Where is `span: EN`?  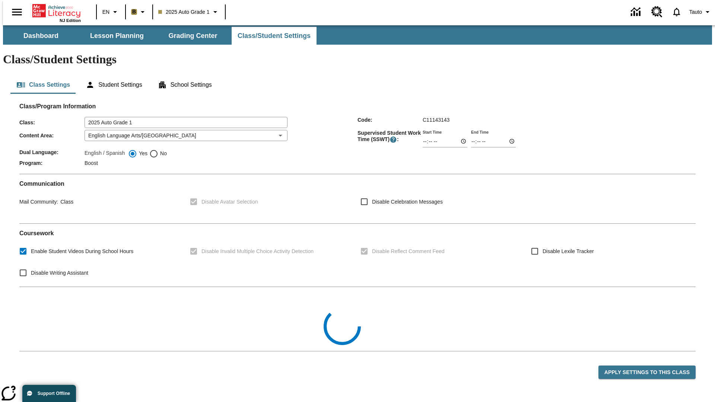
span: EN is located at coordinates (106, 12).